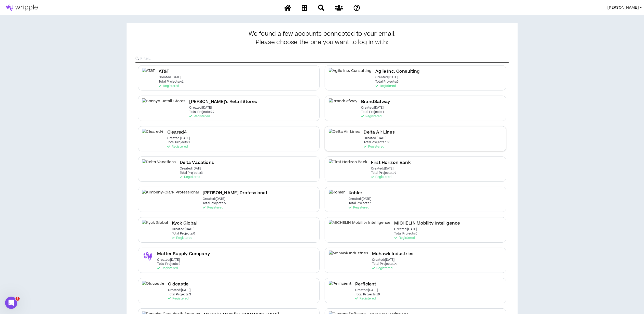 This screenshot has height=314, width=644. Describe the element at coordinates (398, 72) in the screenshot. I see `h2: Agile Inc. Consulting` at that location.